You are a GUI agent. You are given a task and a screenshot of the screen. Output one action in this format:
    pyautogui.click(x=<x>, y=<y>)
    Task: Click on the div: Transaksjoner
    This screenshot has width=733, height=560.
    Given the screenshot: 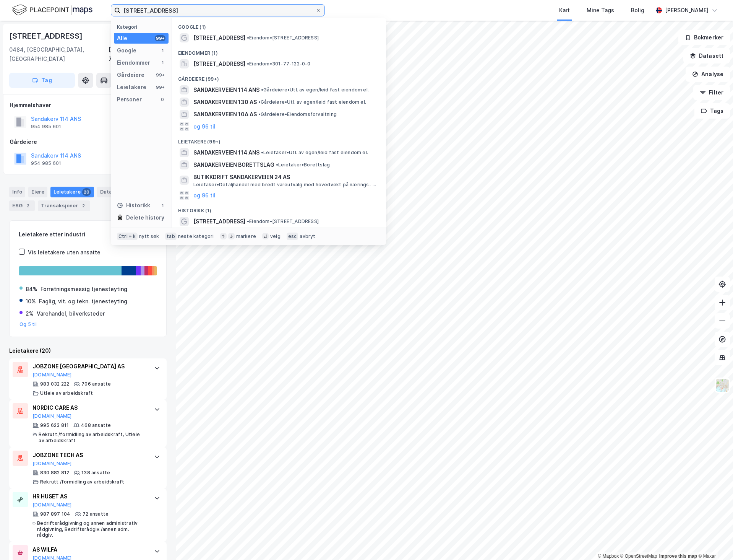 What is the action you would take?
    pyautogui.click(x=64, y=206)
    